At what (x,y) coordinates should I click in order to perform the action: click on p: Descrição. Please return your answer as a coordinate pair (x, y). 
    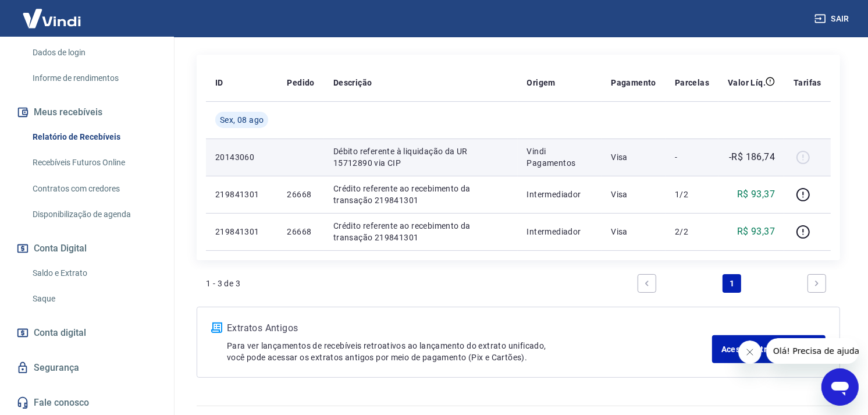
    Looking at the image, I should click on (353, 82).